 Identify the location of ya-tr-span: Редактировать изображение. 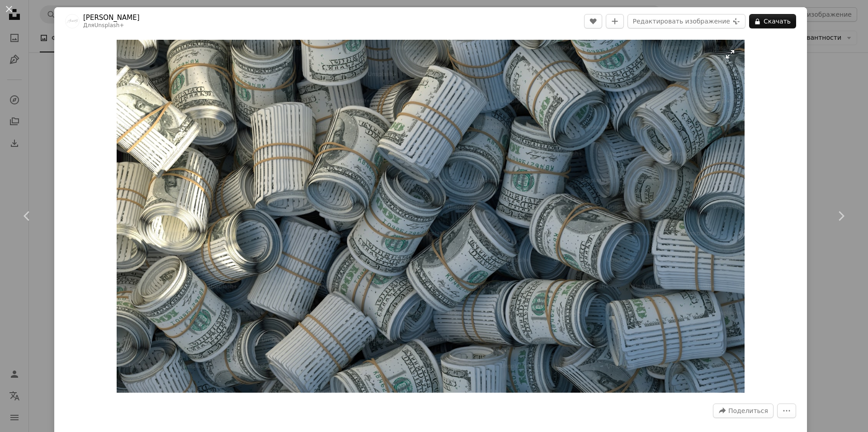
(681, 21).